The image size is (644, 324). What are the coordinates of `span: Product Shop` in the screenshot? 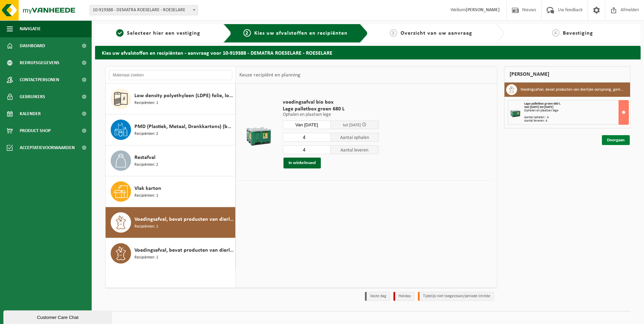 It's located at (35, 131).